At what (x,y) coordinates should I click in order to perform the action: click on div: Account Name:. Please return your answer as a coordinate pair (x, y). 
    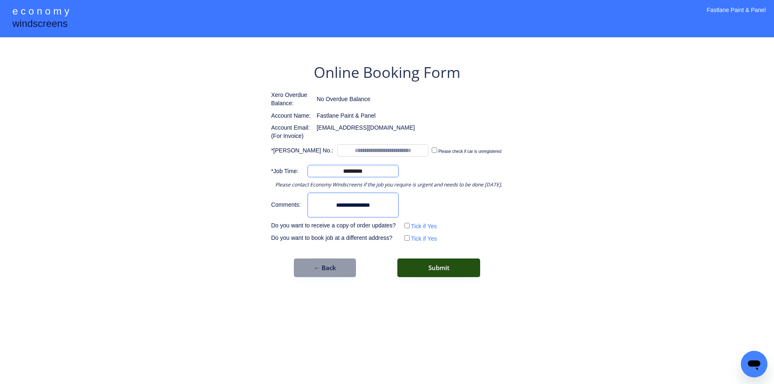
    Looking at the image, I should click on (292, 116).